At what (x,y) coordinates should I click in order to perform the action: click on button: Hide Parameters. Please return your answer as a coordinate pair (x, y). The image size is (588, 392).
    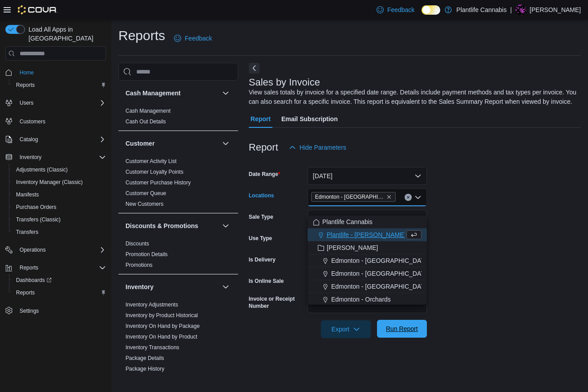
    Looking at the image, I should click on (318, 147).